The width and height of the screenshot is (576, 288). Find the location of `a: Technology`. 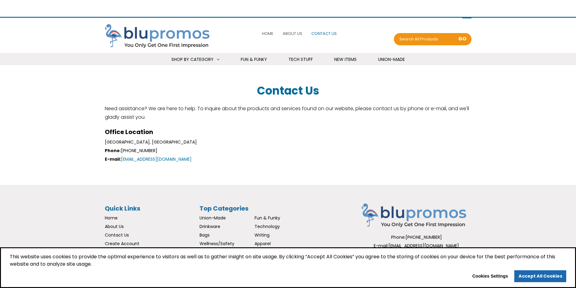

a: Technology is located at coordinates (267, 226).